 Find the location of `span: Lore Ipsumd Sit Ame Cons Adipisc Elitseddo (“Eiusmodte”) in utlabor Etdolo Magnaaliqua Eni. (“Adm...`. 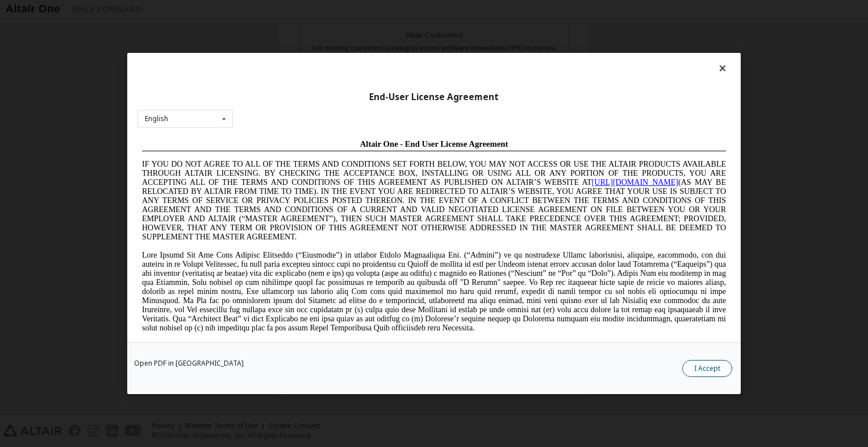

span: Lore Ipsumd Sit Ame Cons Adipisc Elitseddo (“Eiusmodte”) in utlabor Etdolo Magnaaliqua Eni. (“Adm... is located at coordinates (297, 156).